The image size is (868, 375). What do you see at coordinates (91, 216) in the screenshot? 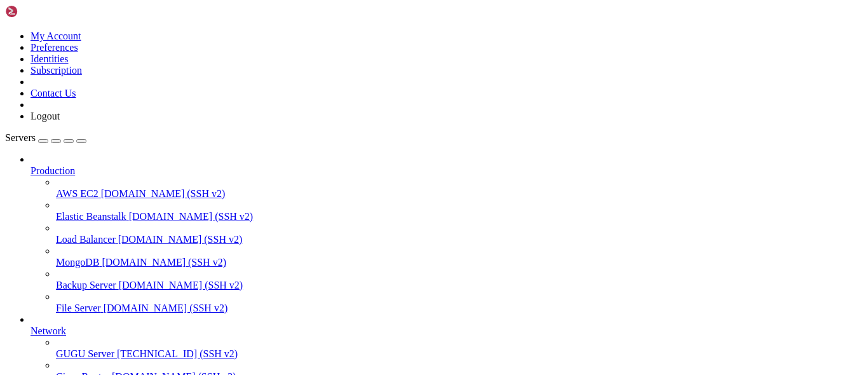
I see `span: Elastic Beanstalk` at bounding box center [91, 216].